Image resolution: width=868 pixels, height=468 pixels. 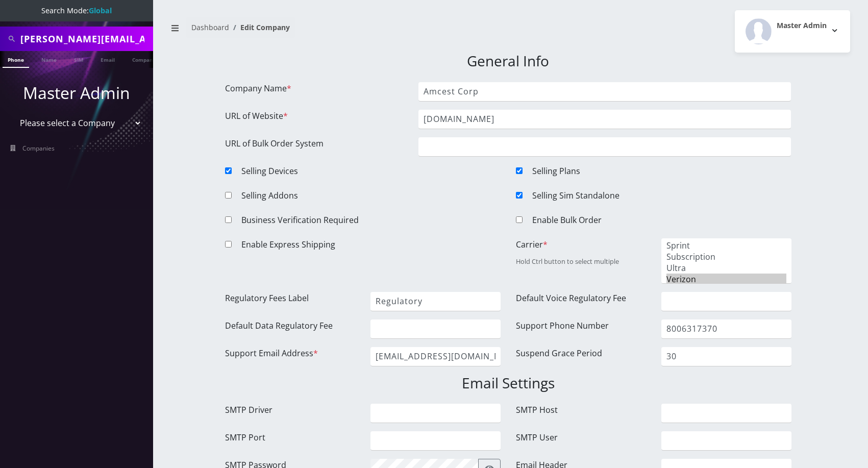 What do you see at coordinates (272, 353) in the screenshot?
I see `label: Support Email Address` at bounding box center [272, 353].